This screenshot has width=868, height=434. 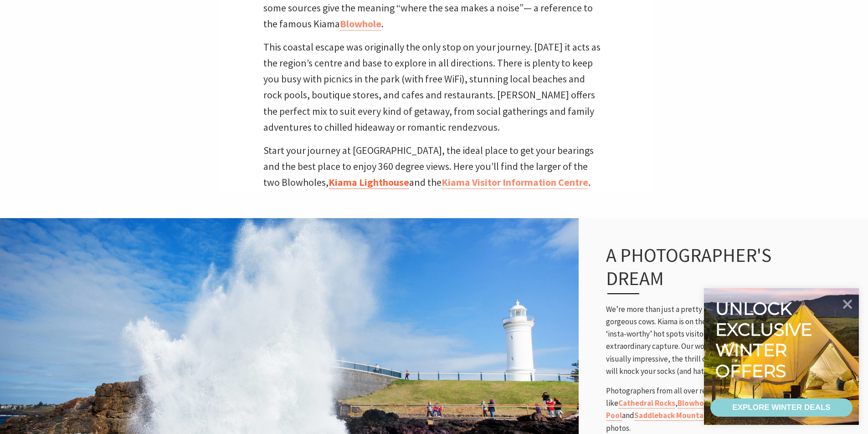 What do you see at coordinates (781, 408) in the screenshot?
I see `a: EXPLORE WINTER DEALS` at bounding box center [781, 408].